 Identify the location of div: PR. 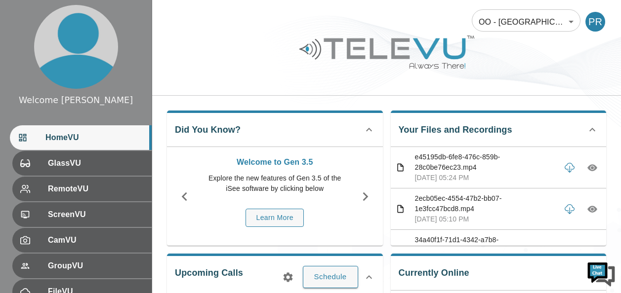
(595, 22).